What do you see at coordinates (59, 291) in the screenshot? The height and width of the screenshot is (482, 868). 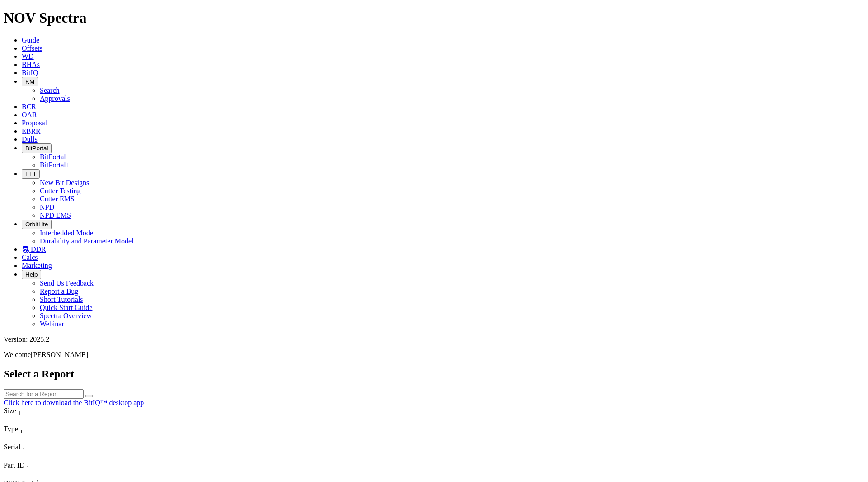 I see `a: Report a Bug` at bounding box center [59, 291].